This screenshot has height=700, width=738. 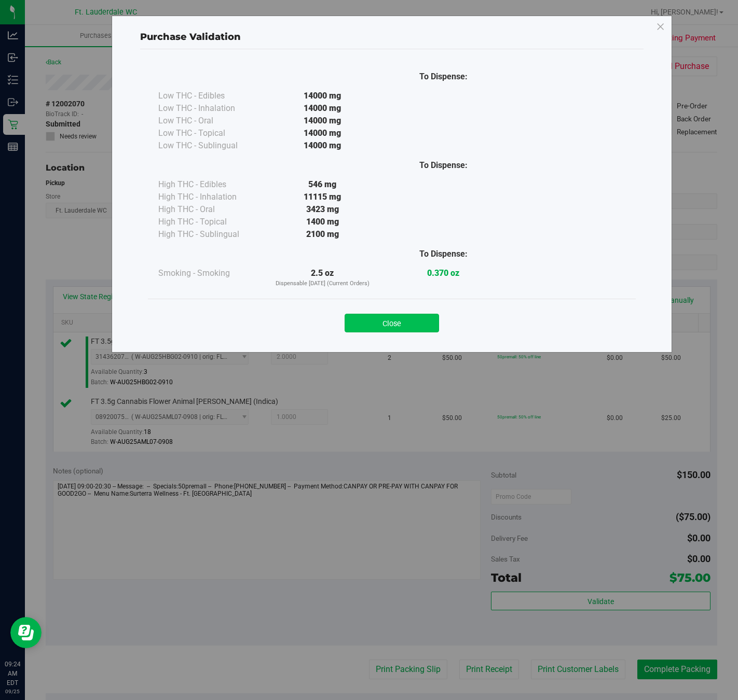 What do you see at coordinates (210, 134) in the screenshot?
I see `div: Low THC - Topical` at bounding box center [210, 134].